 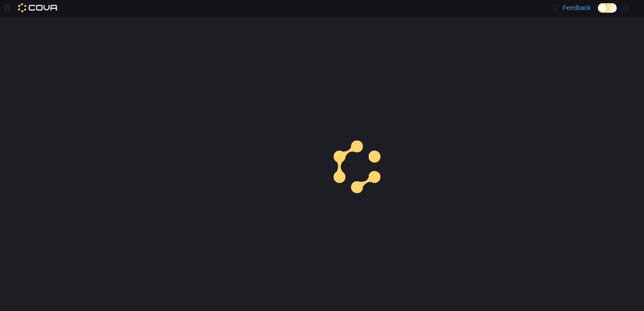 I want to click on span: Dark Mode, so click(x=598, y=13).